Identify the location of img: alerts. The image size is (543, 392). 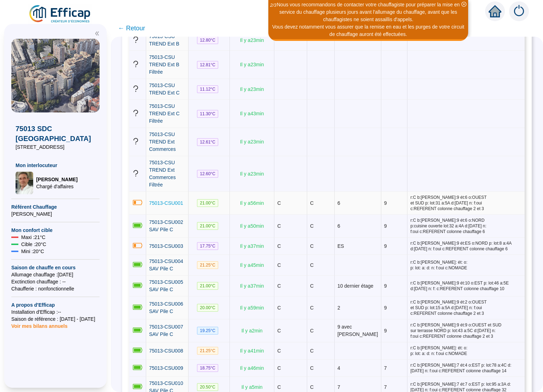
(519, 11).